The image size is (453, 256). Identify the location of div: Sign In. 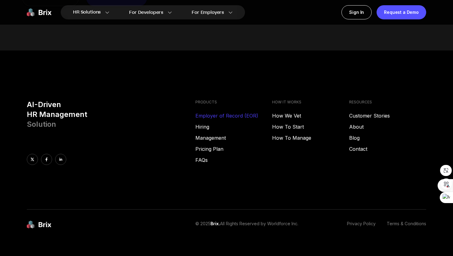
(356, 12).